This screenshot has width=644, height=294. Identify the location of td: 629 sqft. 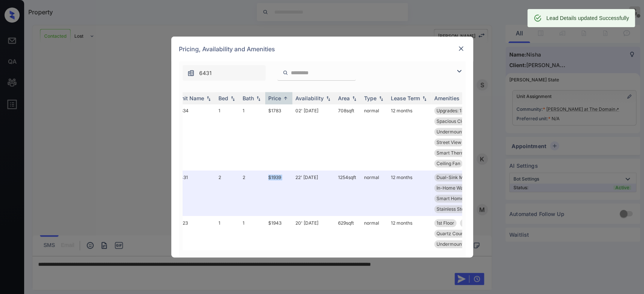
(348, 249).